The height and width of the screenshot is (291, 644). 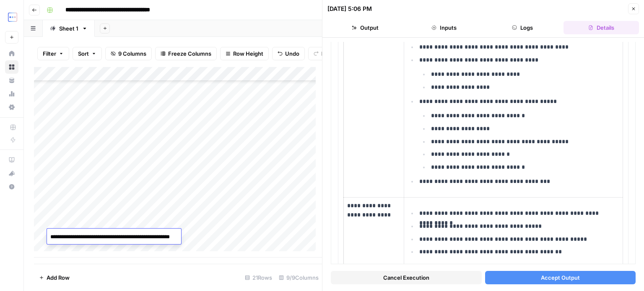 What do you see at coordinates (132, 54) in the screenshot?
I see `span: 9 Columns` at bounding box center [132, 54].